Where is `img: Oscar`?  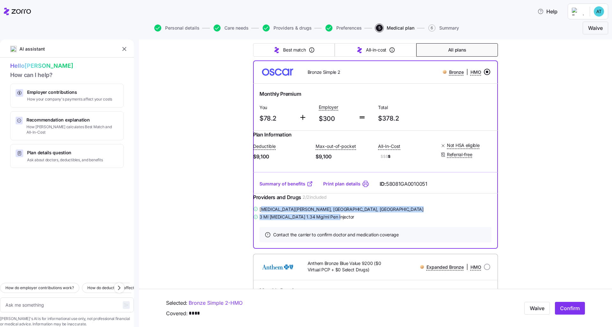
img: Oscar is located at coordinates (277, 72).